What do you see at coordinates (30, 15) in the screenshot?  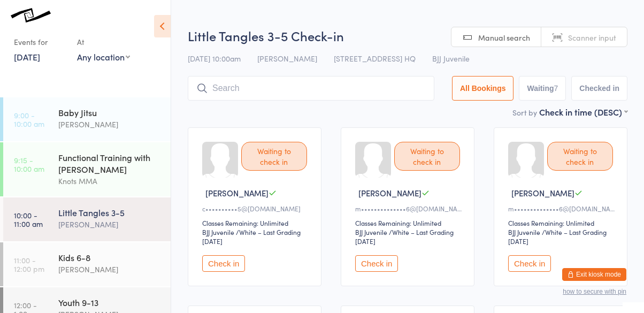 I see `img: Knots Jiu-Jitsu` at bounding box center [30, 15].